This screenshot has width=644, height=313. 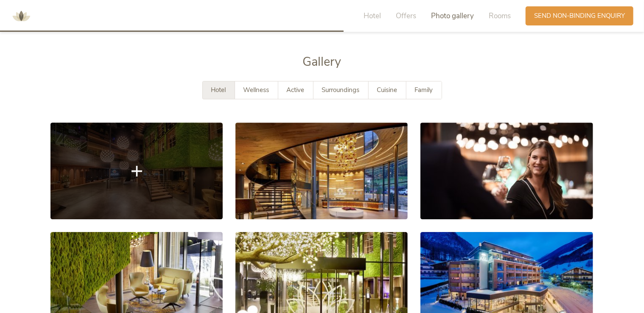 I want to click on span: Gallery, so click(x=322, y=62).